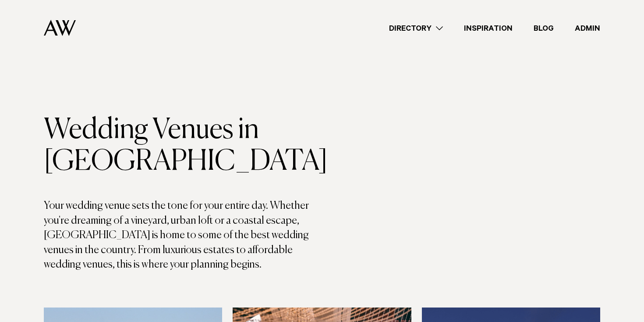 Image resolution: width=644 pixels, height=322 pixels. What do you see at coordinates (488, 28) in the screenshot?
I see `a: Inspiration` at bounding box center [488, 28].